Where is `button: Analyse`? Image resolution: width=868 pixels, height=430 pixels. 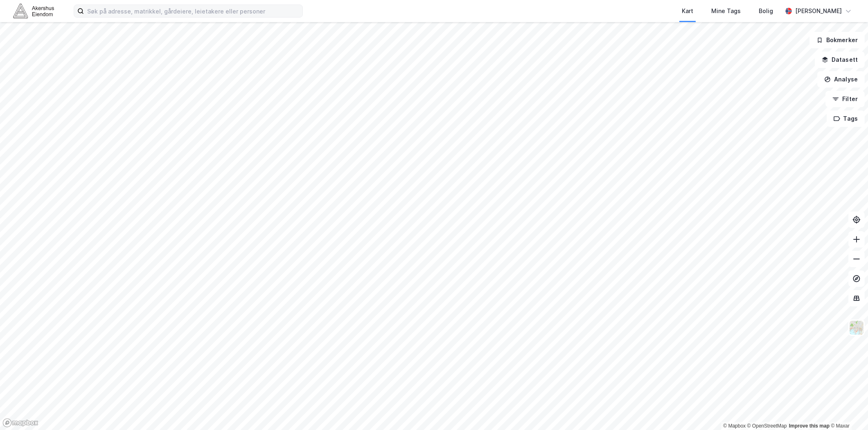 button: Analyse is located at coordinates (841, 80).